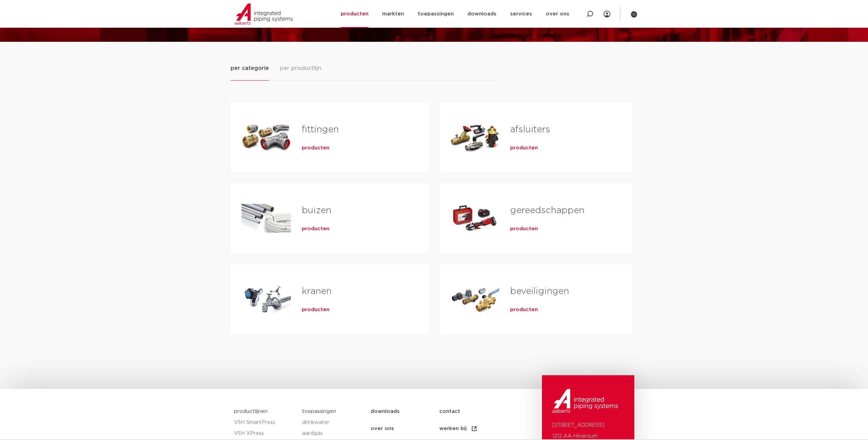  What do you see at coordinates (405, 411) in the screenshot?
I see `a: downloads` at bounding box center [405, 411].